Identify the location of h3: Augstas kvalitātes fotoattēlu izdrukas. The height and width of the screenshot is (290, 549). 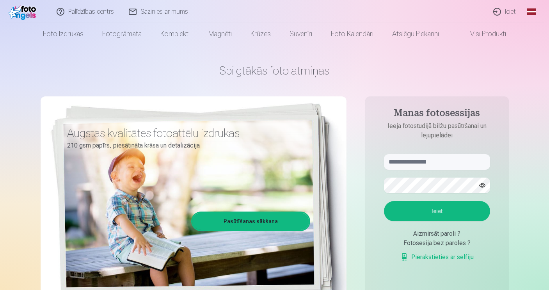
(186, 133).